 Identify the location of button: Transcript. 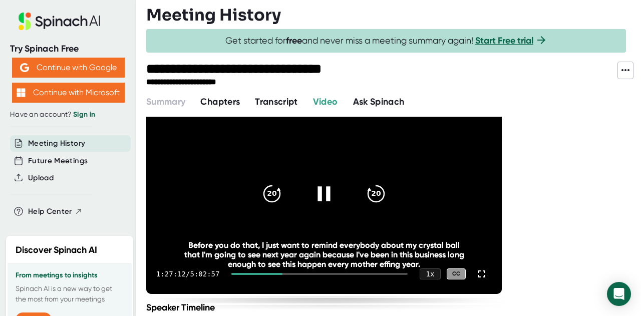
(276, 102).